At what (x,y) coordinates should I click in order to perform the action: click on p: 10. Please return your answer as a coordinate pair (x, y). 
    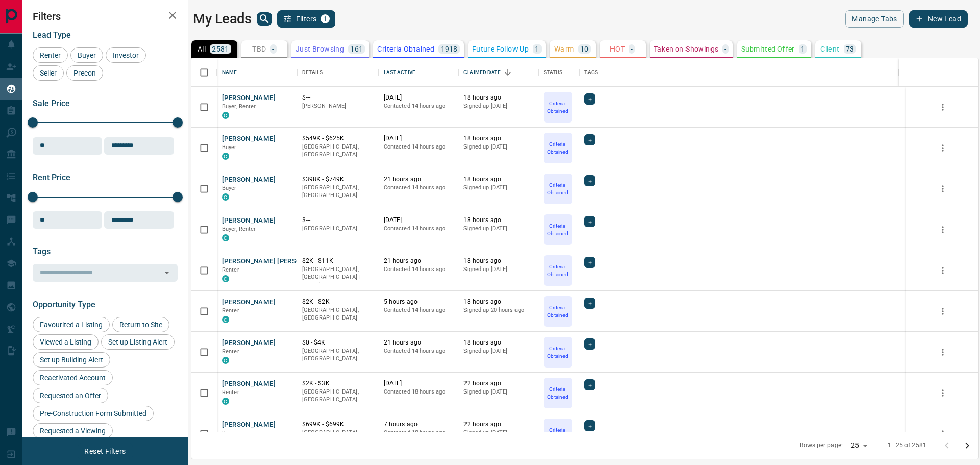
    Looking at the image, I should click on (584, 49).